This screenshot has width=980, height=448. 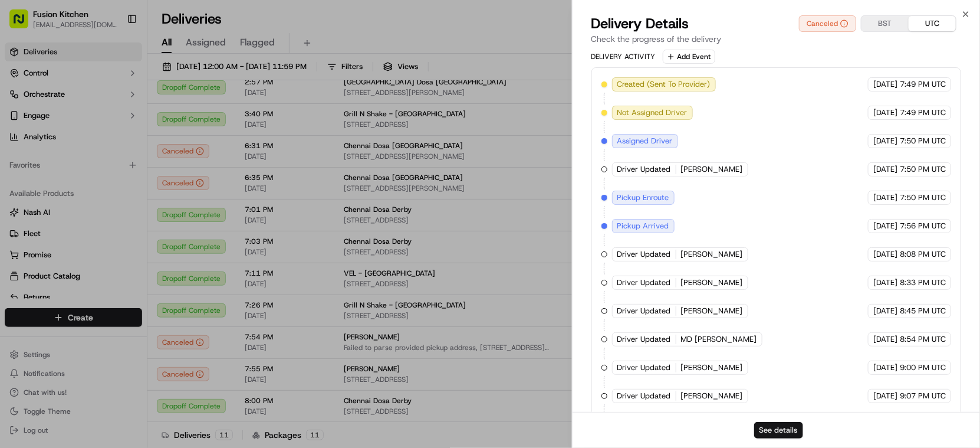 I want to click on span: Created (Sent To Provider), so click(x=664, y=84).